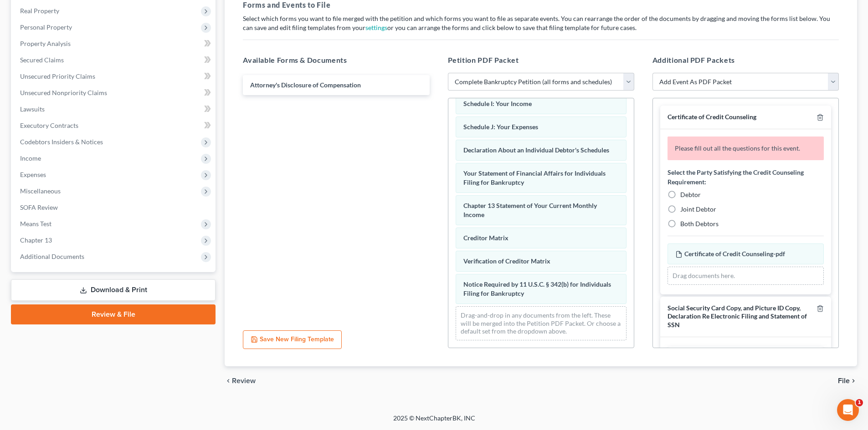  Describe the element at coordinates (506, 261) in the screenshot. I see `span: Verification of Creditor Matrix` at that location.